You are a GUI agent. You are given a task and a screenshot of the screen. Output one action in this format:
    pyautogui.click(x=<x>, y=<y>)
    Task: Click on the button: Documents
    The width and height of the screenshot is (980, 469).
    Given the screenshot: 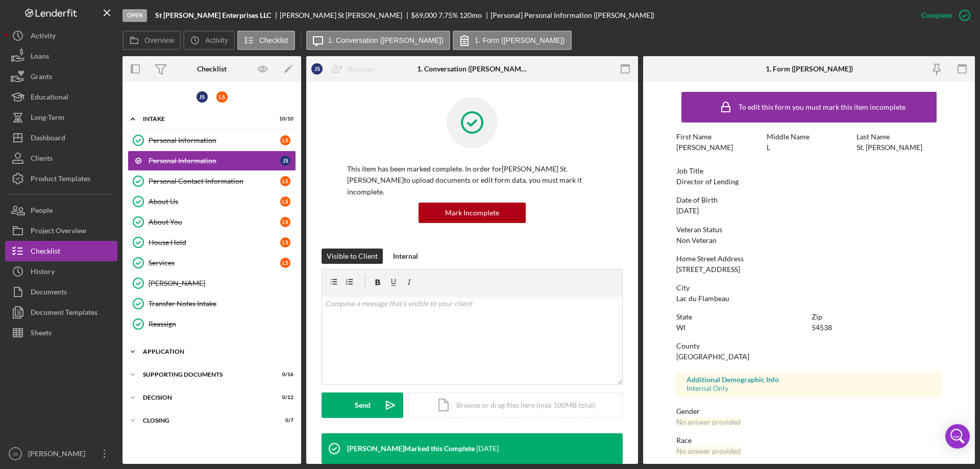 What is the action you would take?
    pyautogui.click(x=61, y=292)
    